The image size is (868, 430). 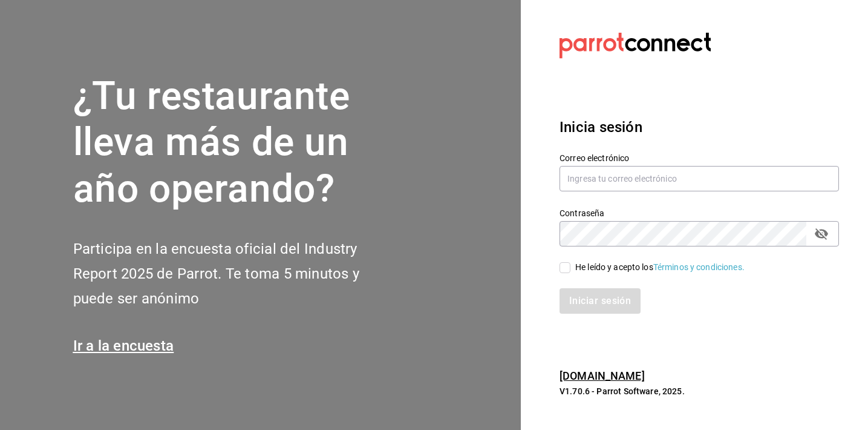 What do you see at coordinates (822, 234) in the screenshot?
I see `button: passwordField` at bounding box center [822, 234].